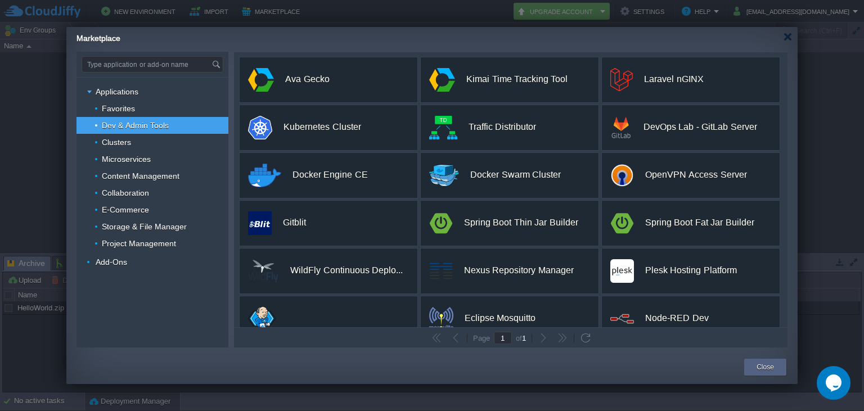 The height and width of the screenshot is (411, 864). What do you see at coordinates (125, 193) in the screenshot?
I see `span: Collaboration` at bounding box center [125, 193].